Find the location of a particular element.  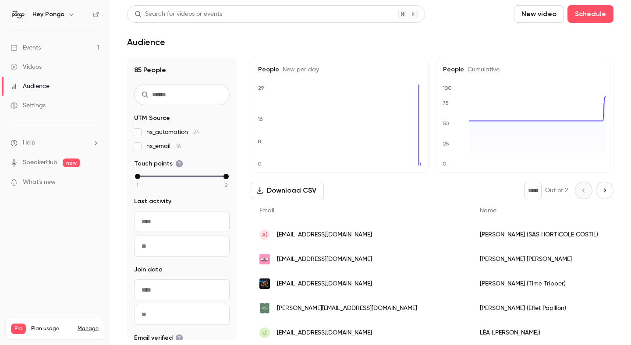

span: Email verified is located at coordinates (159, 338).